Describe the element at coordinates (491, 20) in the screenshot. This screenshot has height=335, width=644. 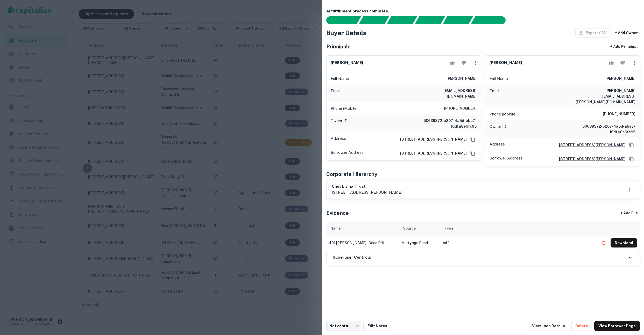
I see `div: AI fulfillment process complete.` at that location.